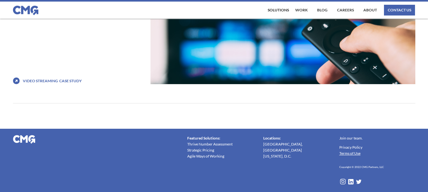  What do you see at coordinates (26, 10) in the screenshot?
I see `img: CMG logo in blue.` at bounding box center [26, 10].